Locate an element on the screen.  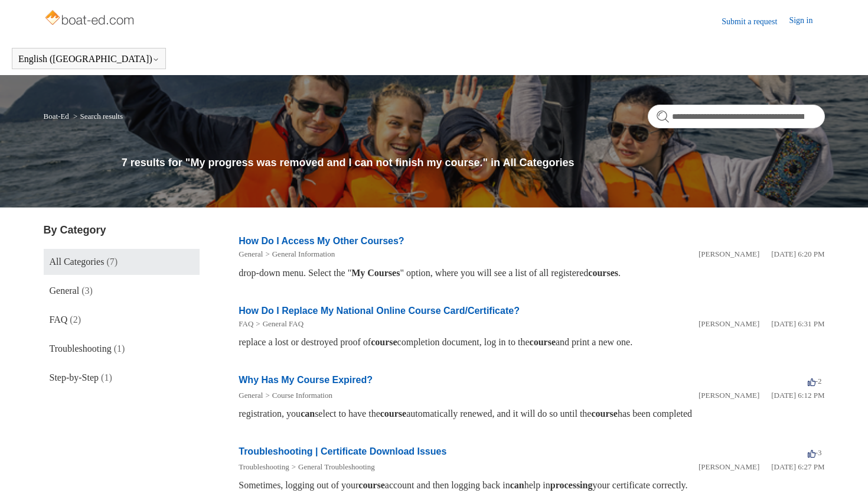
a: Boat-Ed is located at coordinates (56, 116).